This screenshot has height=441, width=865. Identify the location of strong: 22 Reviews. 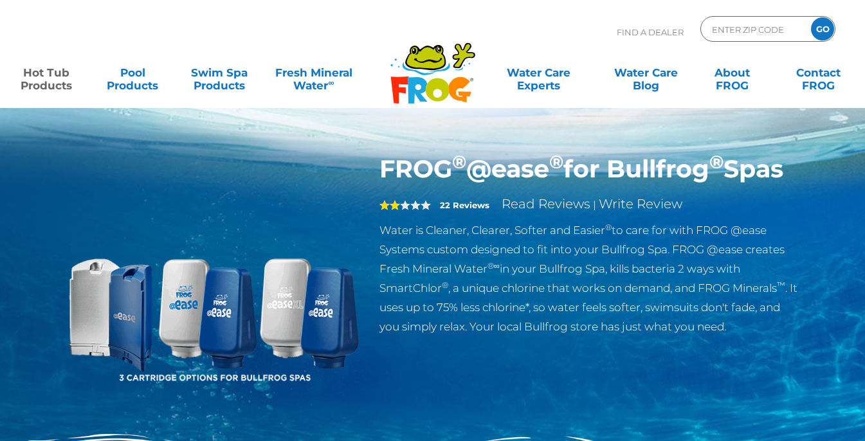
(465, 205).